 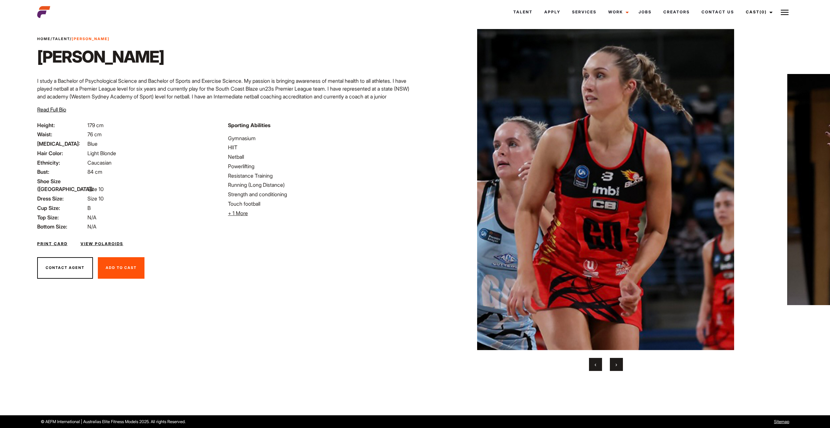 I want to click on span: Ethnicity:, so click(x=62, y=163).